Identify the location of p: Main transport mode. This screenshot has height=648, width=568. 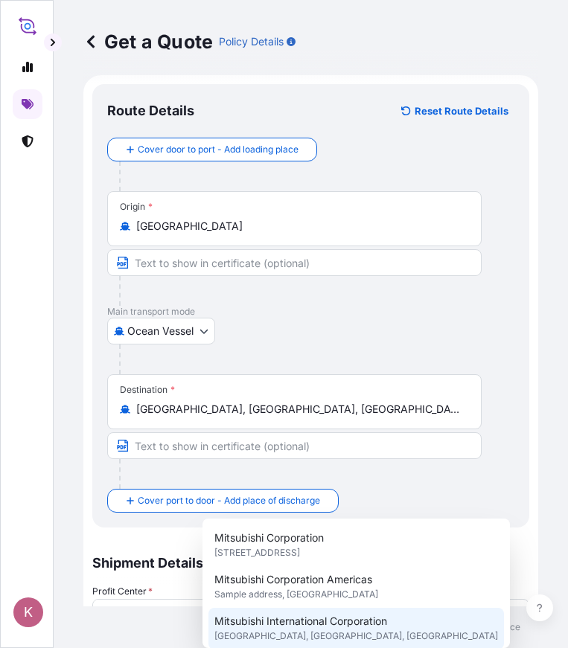
(310, 312).